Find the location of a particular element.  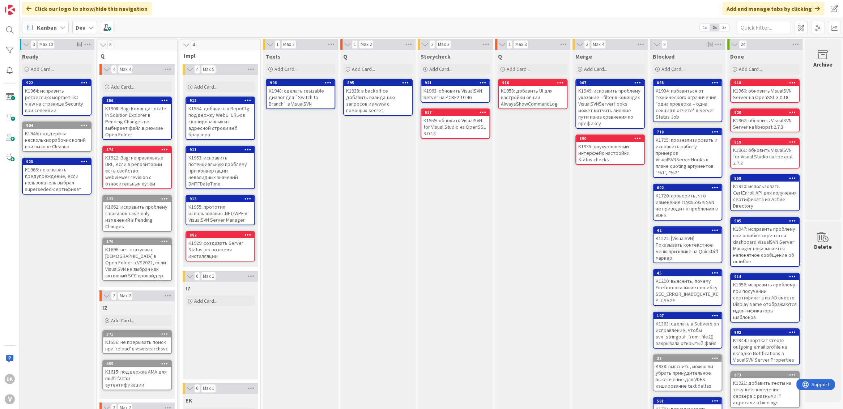

span: 2 is located at coordinates (432, 45).